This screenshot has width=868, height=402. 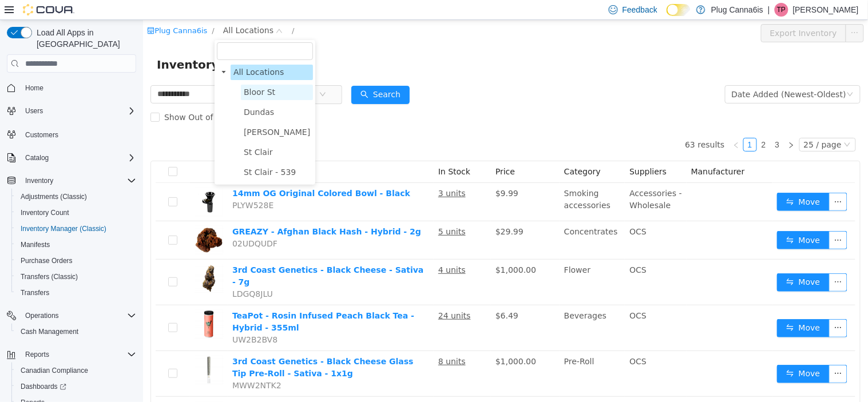 What do you see at coordinates (781, 10) in the screenshot?
I see `div: Tianna Parks` at bounding box center [781, 10].